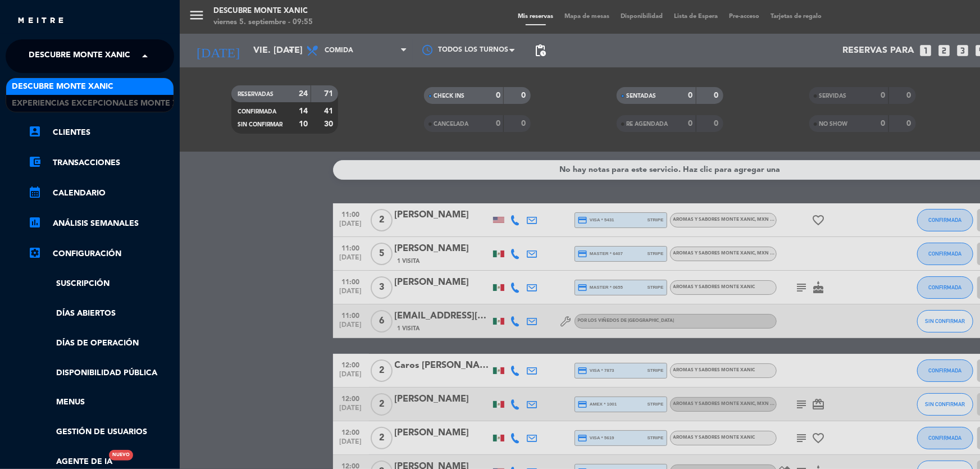 Image resolution: width=980 pixels, height=469 pixels. What do you see at coordinates (70, 461) in the screenshot?
I see `a: Agente de IANuevo` at bounding box center [70, 461].